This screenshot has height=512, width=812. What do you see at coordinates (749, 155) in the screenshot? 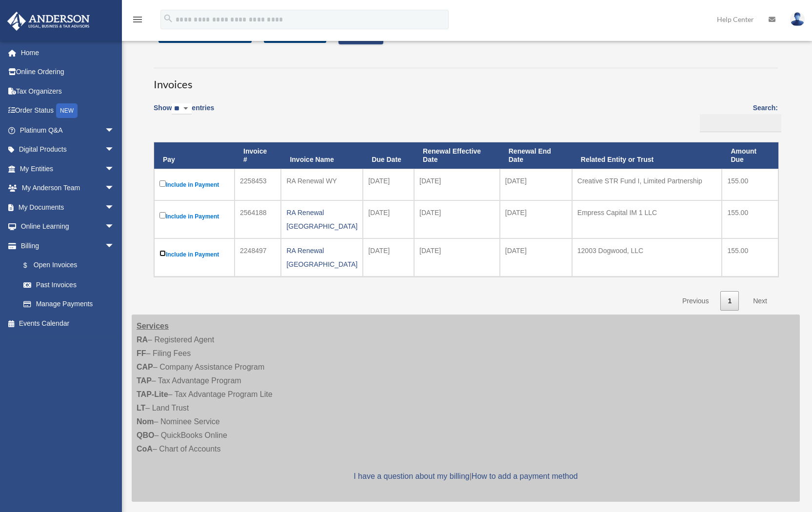
I see `th: Amount Due: activate to sort column ascending` at bounding box center [749, 155].